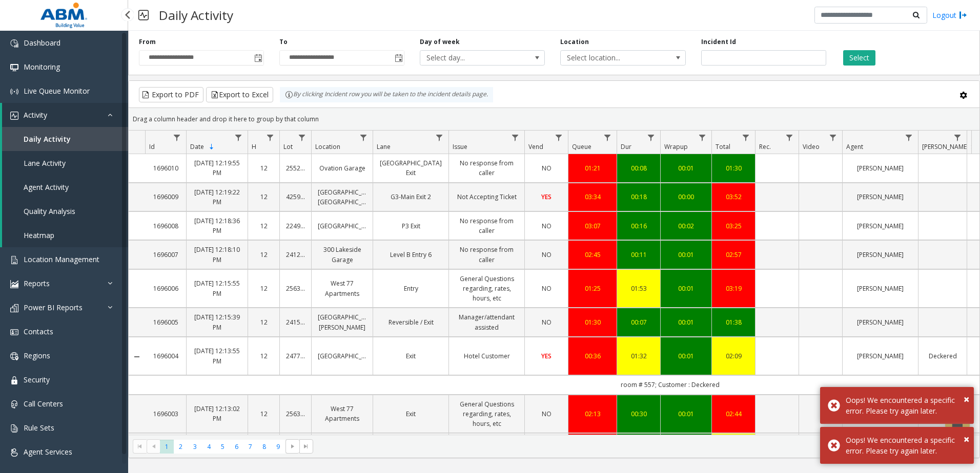 This screenshot has width=980, height=473. What do you see at coordinates (197, 146) in the screenshot?
I see `span: Date` at bounding box center [197, 146].